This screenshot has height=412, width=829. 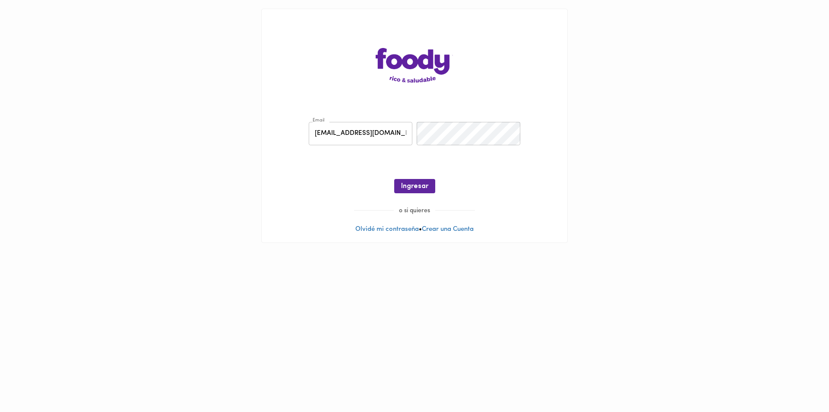 I want to click on span: o si quieres, so click(x=415, y=210).